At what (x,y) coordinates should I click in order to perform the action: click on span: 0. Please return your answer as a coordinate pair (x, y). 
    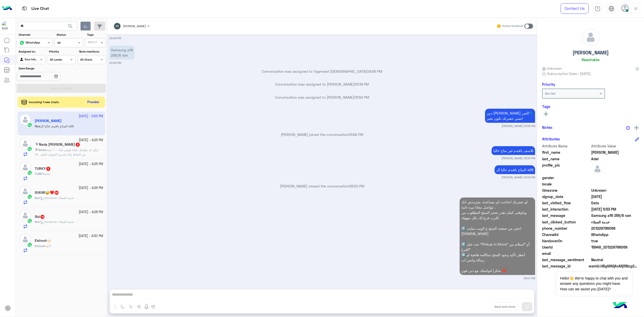
    Looking at the image, I should click on (615, 259).